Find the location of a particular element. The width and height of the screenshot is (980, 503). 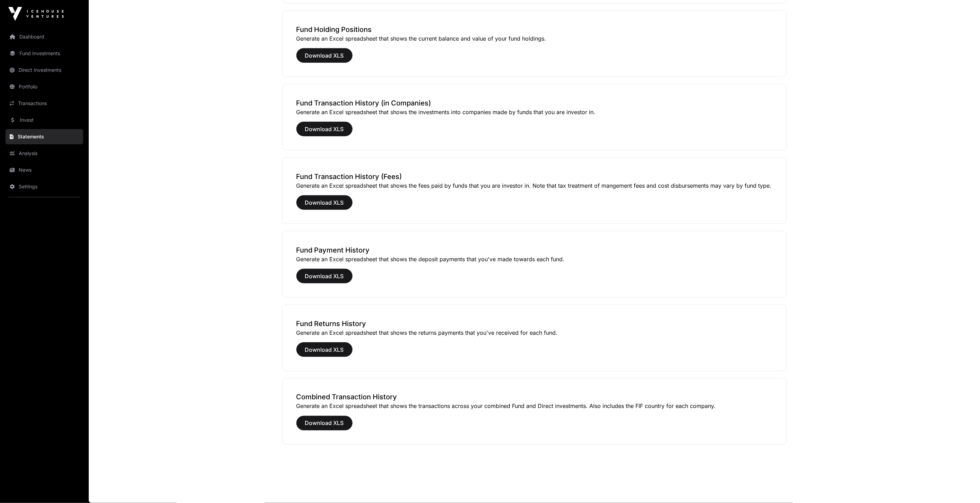

a: Dashboard is located at coordinates (45, 36).